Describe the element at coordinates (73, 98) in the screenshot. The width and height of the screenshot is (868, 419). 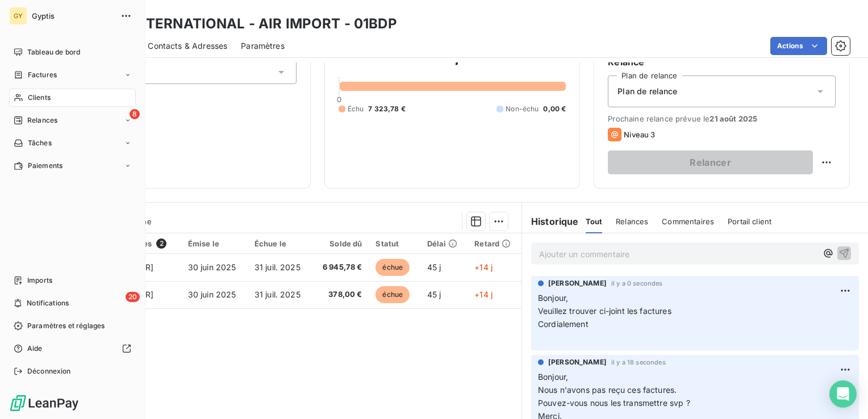
I see `a: Clients` at that location.